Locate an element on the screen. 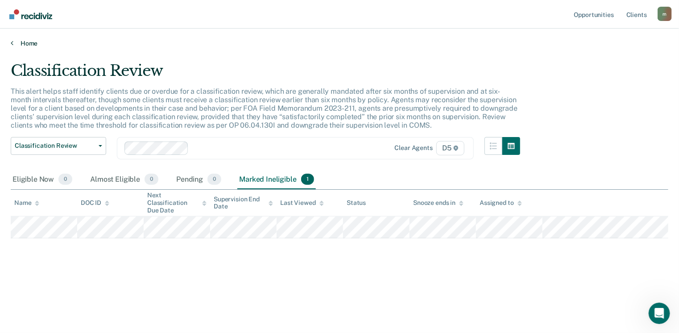 The width and height of the screenshot is (679, 333). div: Next Classification Due Date is located at coordinates (177, 203).